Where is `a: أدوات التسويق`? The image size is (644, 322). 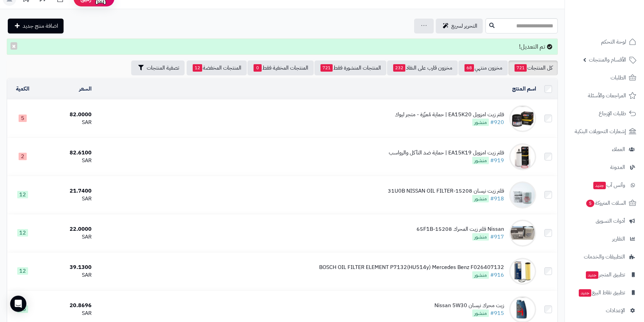
a: أدوات التسويق is located at coordinates (605, 221).